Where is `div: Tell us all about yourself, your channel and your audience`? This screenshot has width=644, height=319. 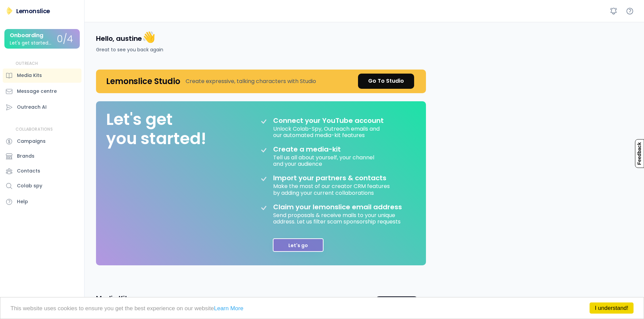
div: Tell us all about yourself, your channel and your audience is located at coordinates (324, 160).